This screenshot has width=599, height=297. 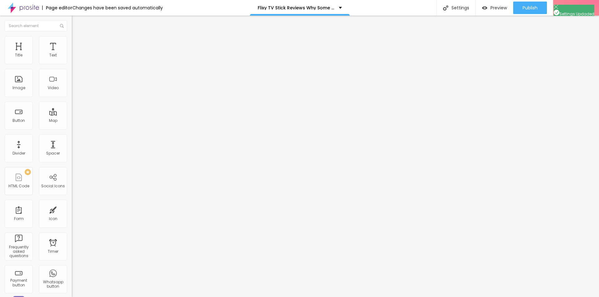 What do you see at coordinates (53, 88) in the screenshot?
I see `div: Video` at bounding box center [53, 88].